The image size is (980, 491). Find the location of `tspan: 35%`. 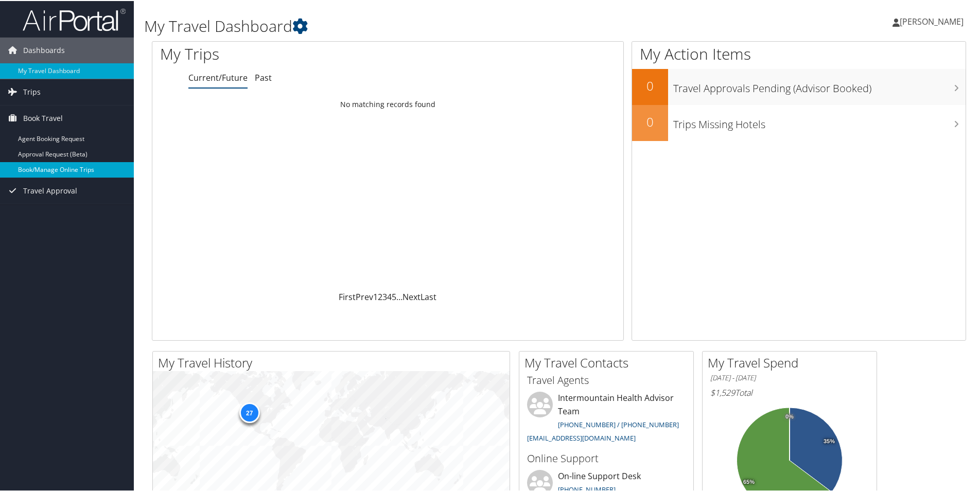

tspan: 35% is located at coordinates (829, 440).